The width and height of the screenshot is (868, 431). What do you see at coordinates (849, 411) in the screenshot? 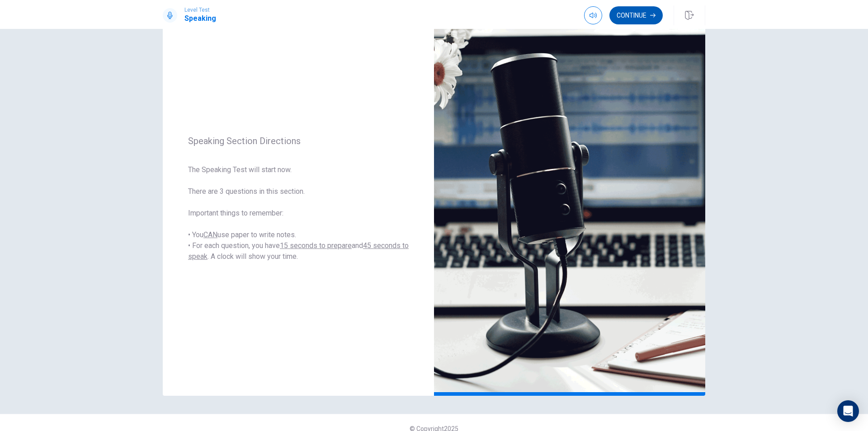
I see `div: Open Intercom Messenger` at bounding box center [849, 411].